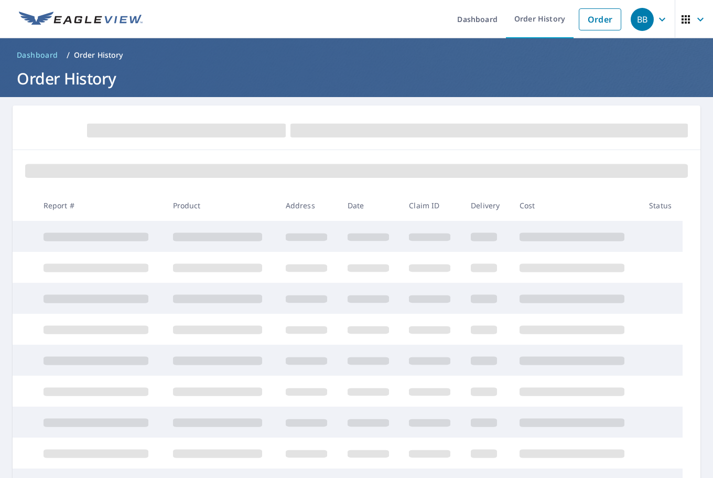 This screenshot has height=478, width=713. What do you see at coordinates (81, 19) in the screenshot?
I see `img: EV Logo` at bounding box center [81, 19].